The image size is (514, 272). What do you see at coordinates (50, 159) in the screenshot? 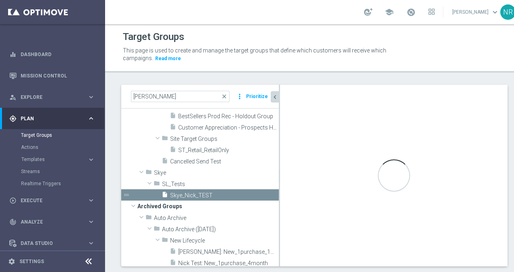
I see `span: Templates` at bounding box center [50, 159].